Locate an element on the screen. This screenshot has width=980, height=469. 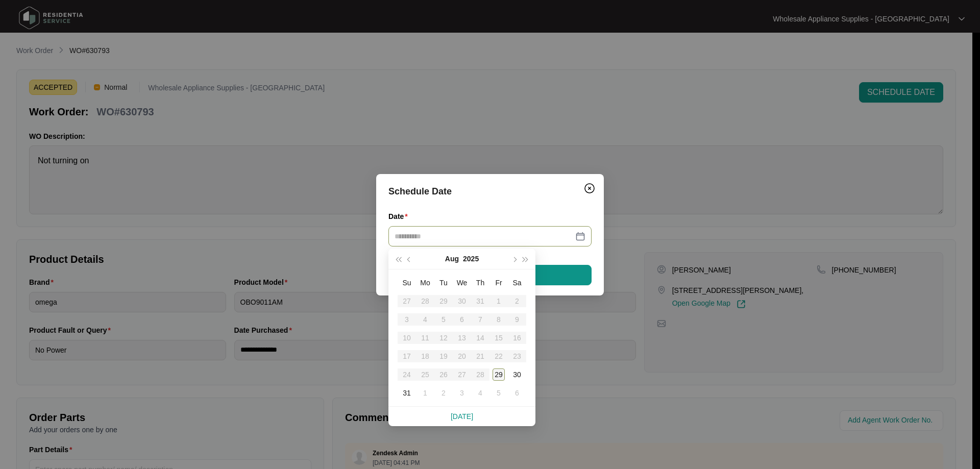
button: Aug is located at coordinates (452, 258).